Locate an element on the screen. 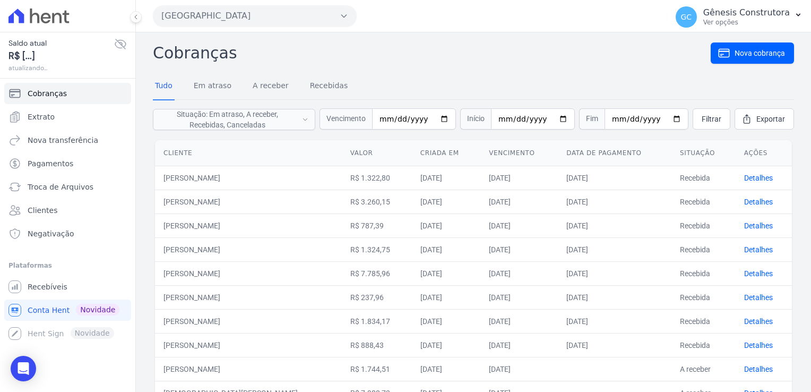 Image resolution: width=811 pixels, height=392 pixels. td: R$ 1.744,51 is located at coordinates (377, 368).